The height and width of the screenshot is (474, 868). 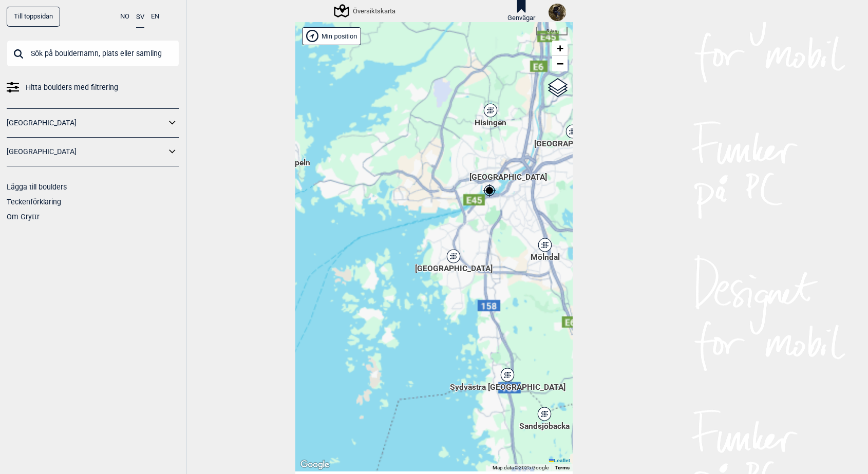 What do you see at coordinates (562, 468) in the screenshot?
I see `a: Terms` at bounding box center [562, 468].